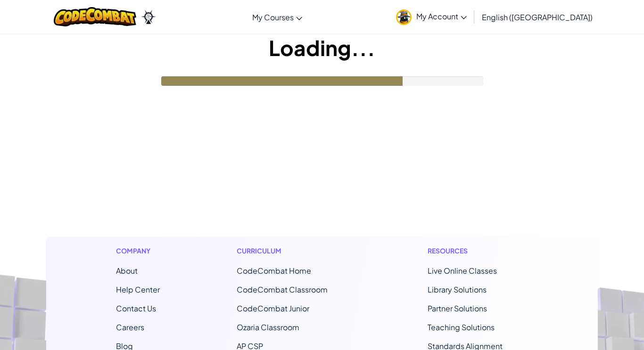 This screenshot has height=350, width=644. I want to click on a: Teaching Solutions, so click(462, 327).